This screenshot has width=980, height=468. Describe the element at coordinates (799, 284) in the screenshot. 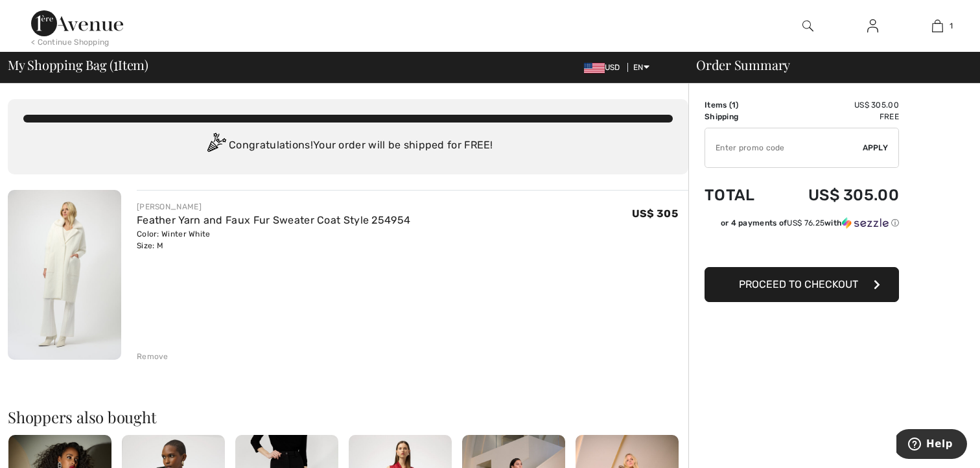

I see `span: Proceed to Checkout` at that location.